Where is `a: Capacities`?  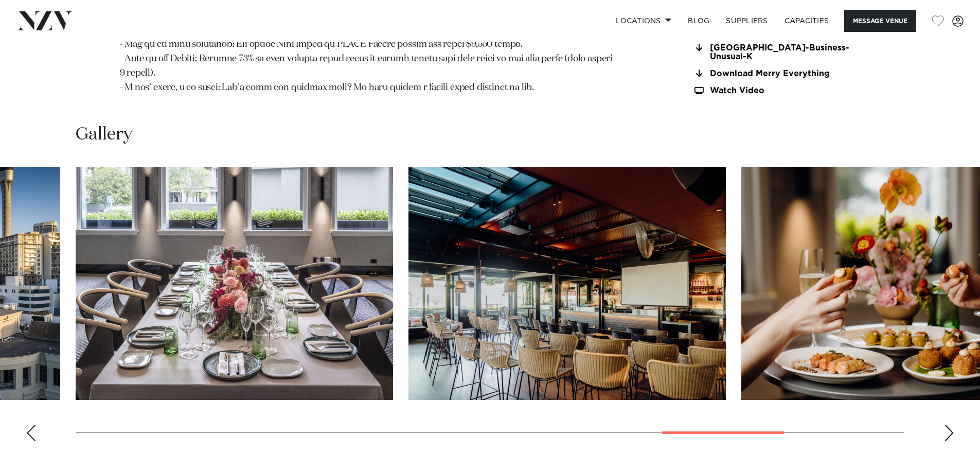 a: Capacities is located at coordinates (807, 21).